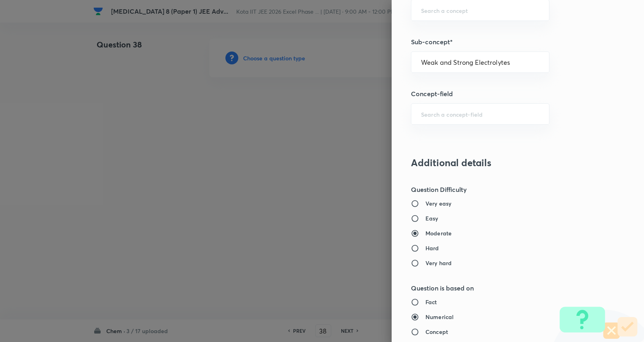 Image resolution: width=644 pixels, height=342 pixels. Describe the element at coordinates (504, 162) in the screenshot. I see `h3: Additional details` at that location.